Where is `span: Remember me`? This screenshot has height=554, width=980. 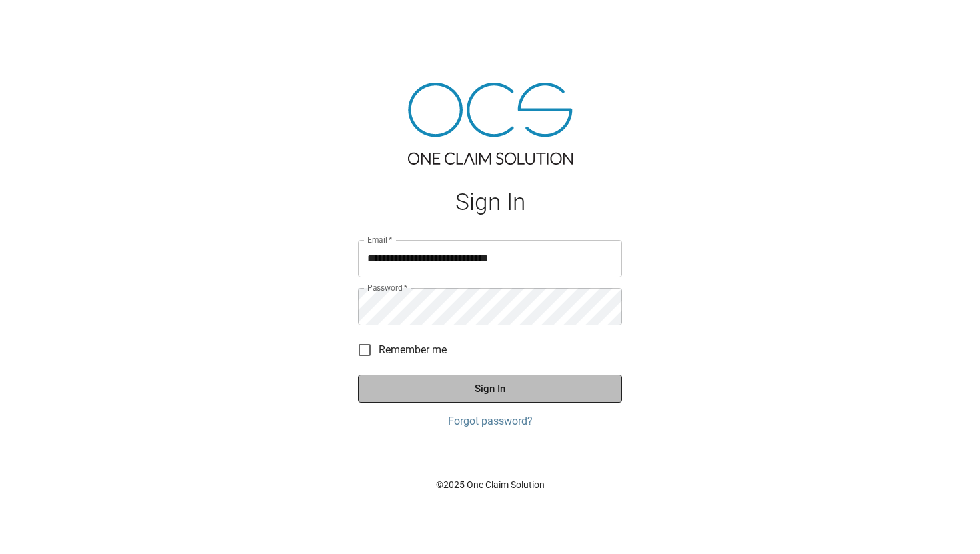
span: Remember me is located at coordinates (412, 350).